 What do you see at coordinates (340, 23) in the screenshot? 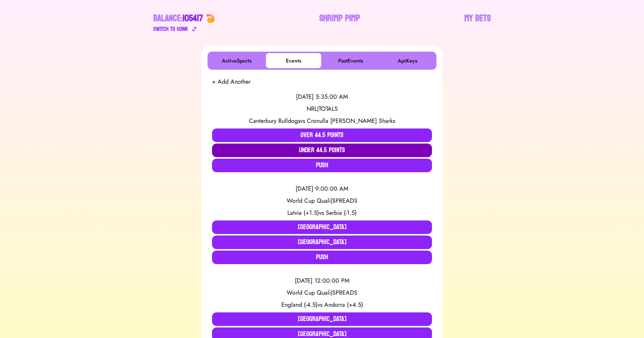
I see `a: Shrimp Pimp` at bounding box center [340, 23].